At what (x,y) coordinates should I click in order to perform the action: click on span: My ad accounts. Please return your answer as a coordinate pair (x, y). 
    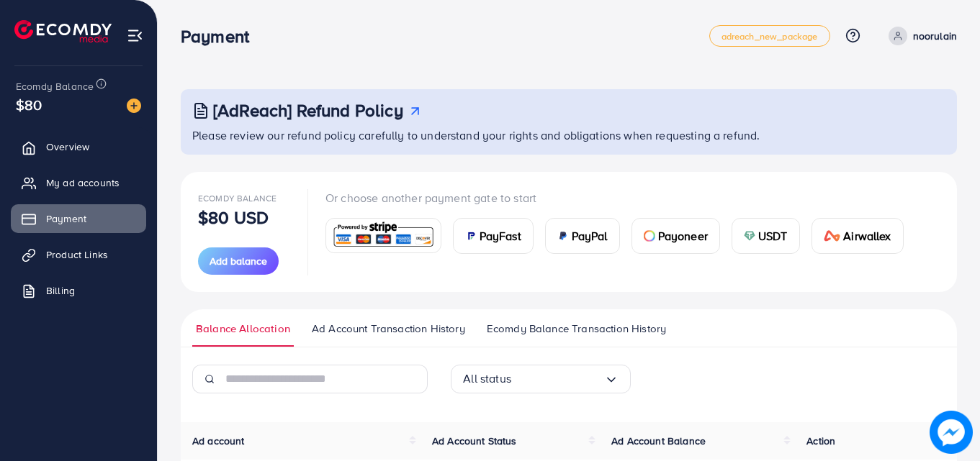
    Looking at the image, I should click on (83, 183).